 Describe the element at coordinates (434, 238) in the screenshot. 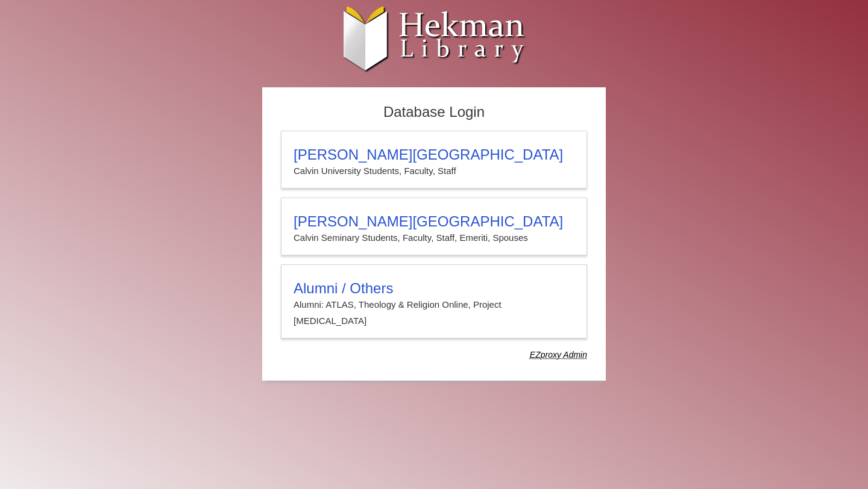

I see `p: Calvin Seminary Students, Faculty, Staff, Emeriti, Spouses` at that location.